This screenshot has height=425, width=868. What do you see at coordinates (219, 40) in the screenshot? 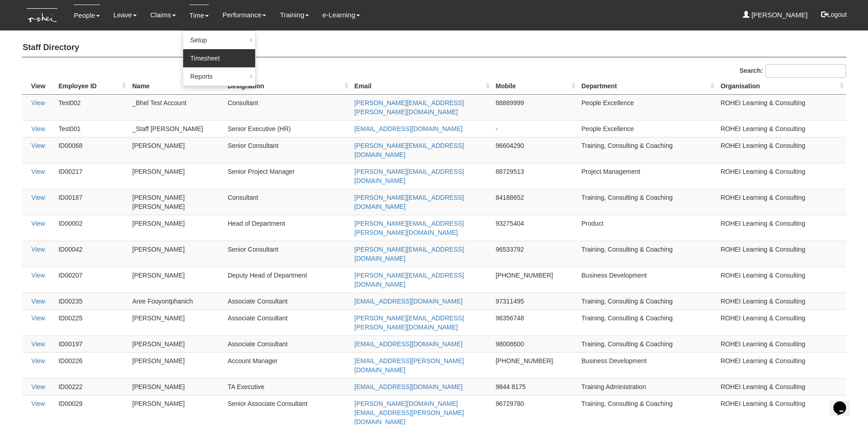
I see `a: Setup` at bounding box center [219, 40].